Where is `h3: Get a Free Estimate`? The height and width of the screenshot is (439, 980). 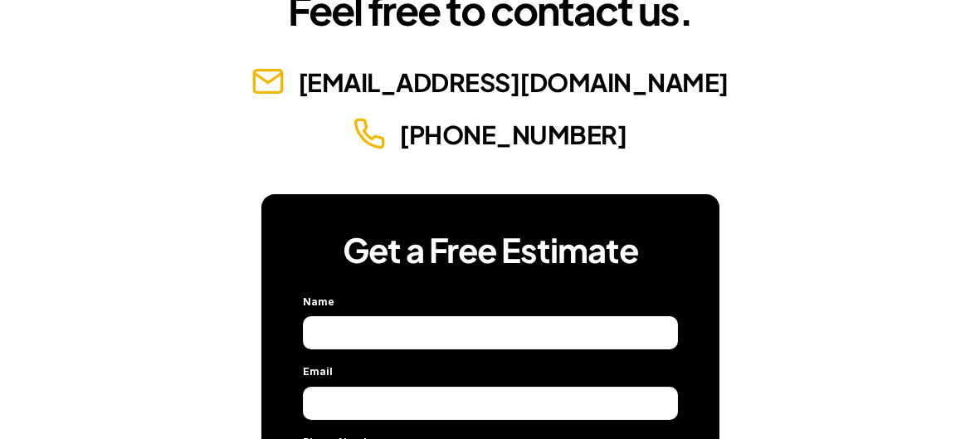 h3: Get a Free Estimate is located at coordinates (490, 249).